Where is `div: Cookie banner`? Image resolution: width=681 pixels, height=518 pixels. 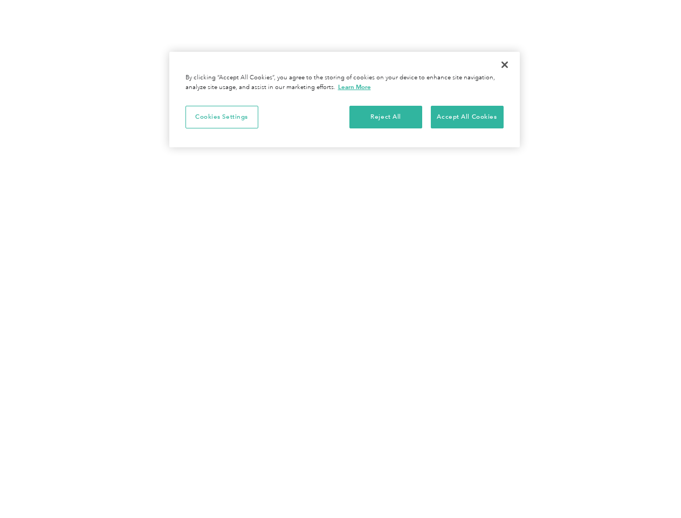
div: Cookie banner is located at coordinates (345, 99).